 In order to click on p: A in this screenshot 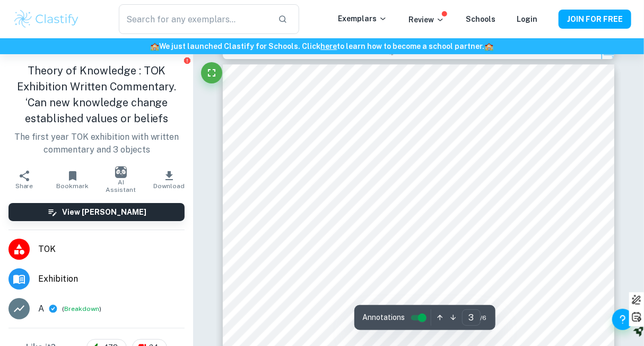, I will do `click(41, 309)`.